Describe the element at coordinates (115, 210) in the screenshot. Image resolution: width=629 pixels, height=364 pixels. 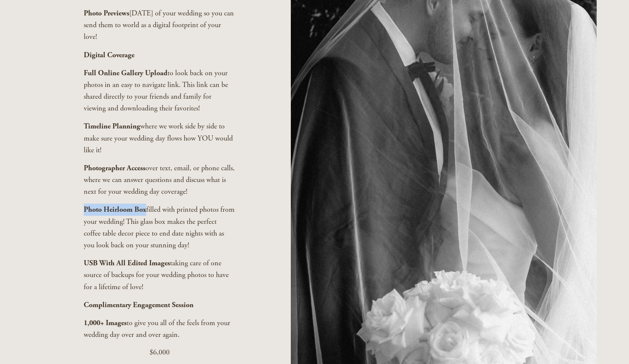
I see `strong: Photo Heirloom Box` at that location.